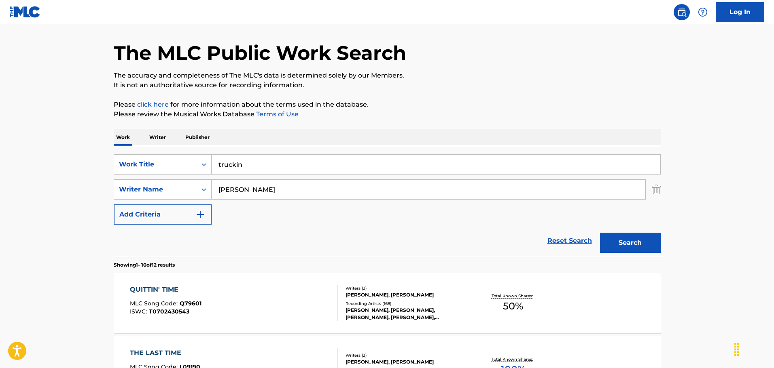  Describe the element at coordinates (123, 137) in the screenshot. I see `p: Work` at that location.